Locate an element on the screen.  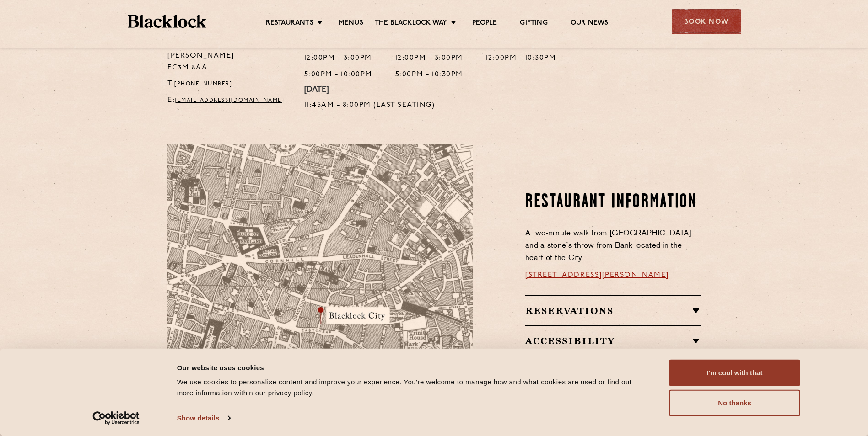
a: Menus is located at coordinates (351, 24).